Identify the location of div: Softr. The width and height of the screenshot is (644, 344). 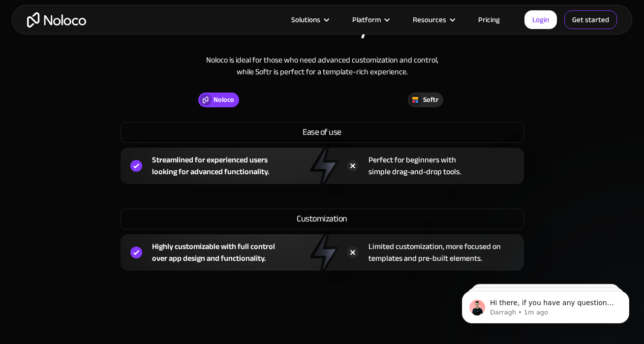
(430, 100).